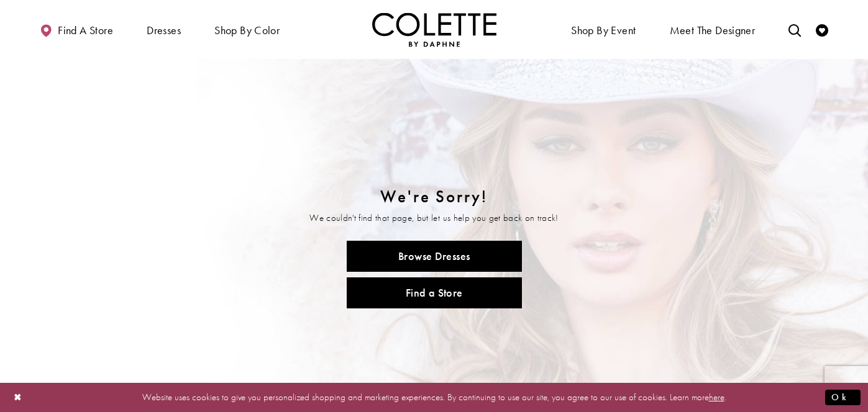 This screenshot has height=412, width=868. I want to click on a: Meet the designer, so click(712, 29).